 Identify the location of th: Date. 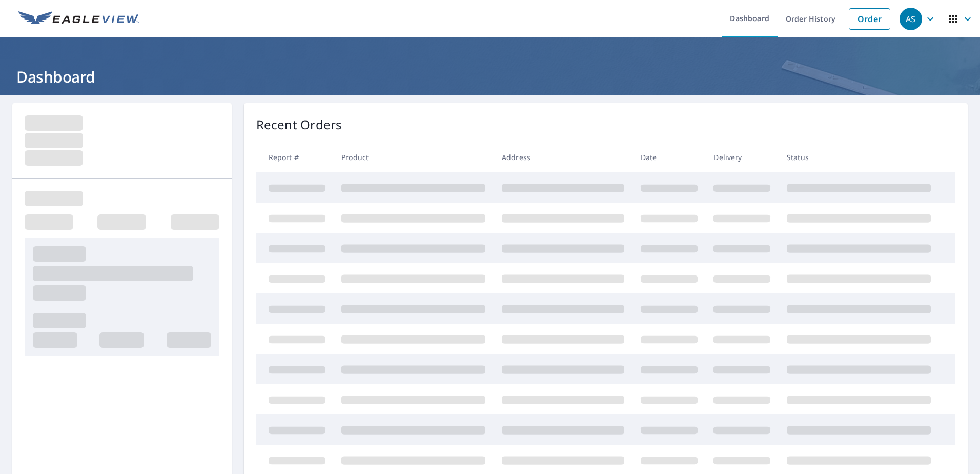
(669, 157).